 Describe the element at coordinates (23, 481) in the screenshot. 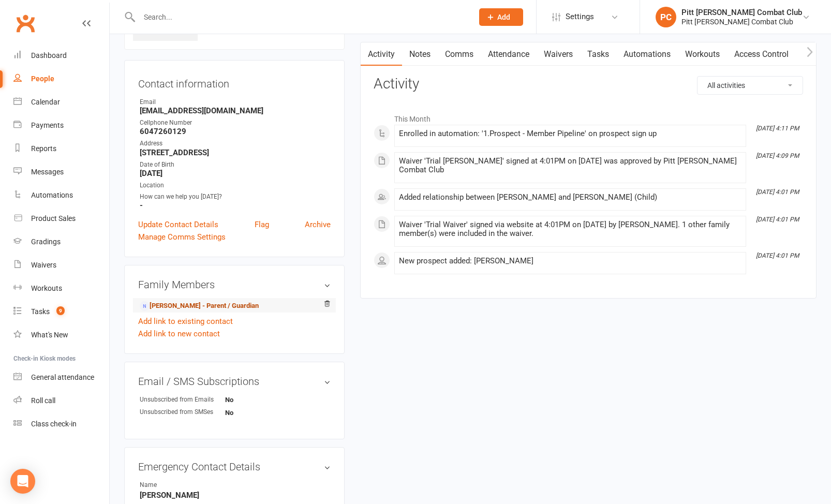

I see `div: Open Intercom Messenger` at that location.